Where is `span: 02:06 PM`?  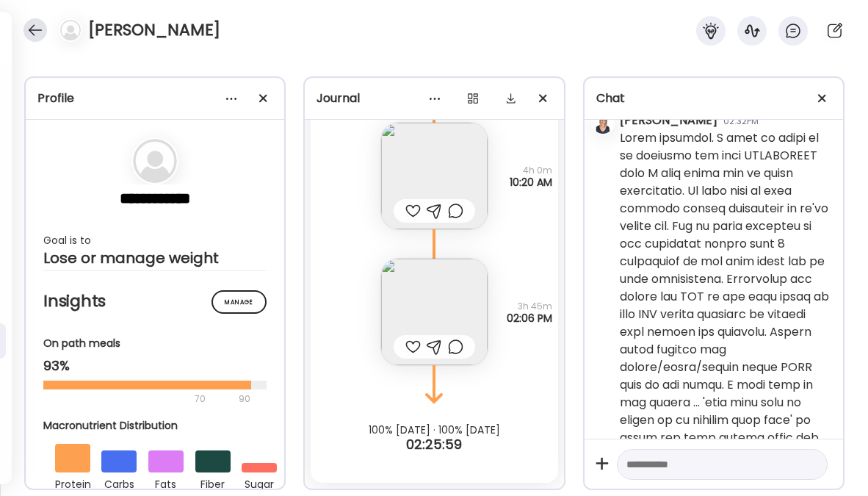 span: 02:06 PM is located at coordinates (530, 318).